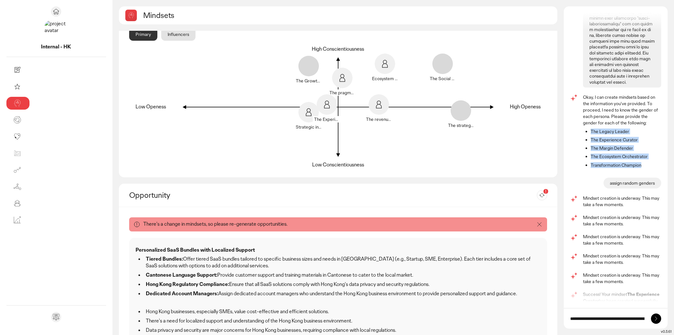 The height and width of the screenshot is (335, 674). What do you see at coordinates (342, 311) in the screenshot?
I see `li: Hong Kong businesses, especially SMEs, value cost-effective and efficient solutions.` at bounding box center [342, 311].